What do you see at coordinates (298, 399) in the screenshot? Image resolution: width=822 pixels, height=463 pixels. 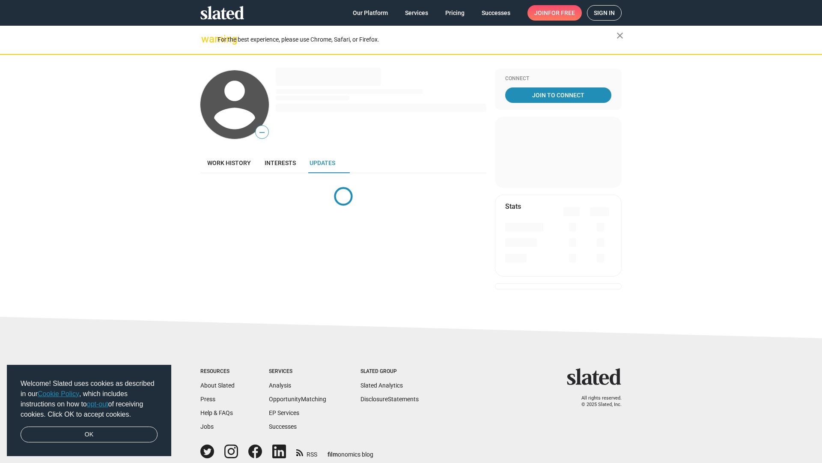 I see `a: OpportunityMatching` at bounding box center [298, 399].